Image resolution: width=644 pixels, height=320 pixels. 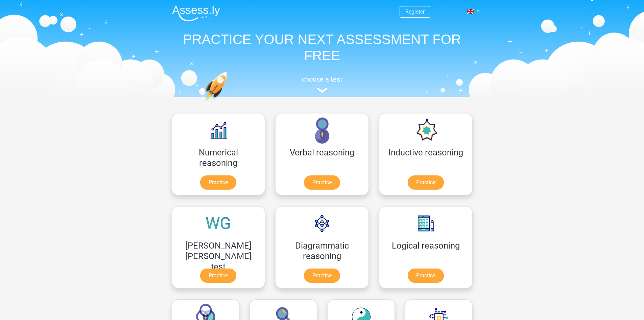 What do you see at coordinates (228, 102) in the screenshot?
I see `img: practice` at bounding box center [228, 102].